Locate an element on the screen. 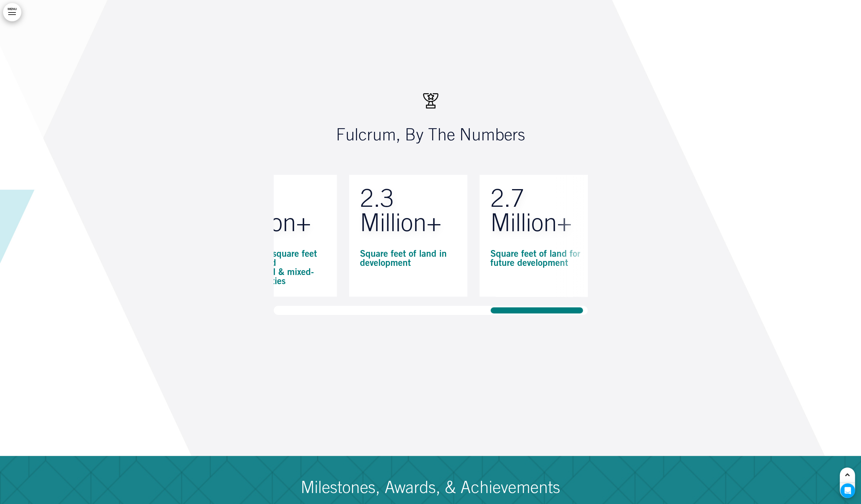 The height and width of the screenshot is (504, 861). h6: Square feet of land for future development is located at coordinates (538, 259).